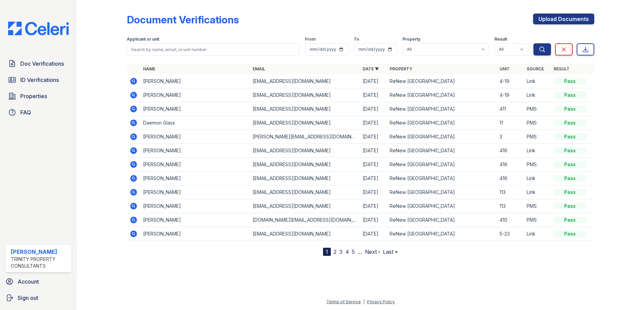 This screenshot has height=310, width=644. Describe the element at coordinates (213, 49) in the screenshot. I see `input: Search by name, email, or unit number` at that location.